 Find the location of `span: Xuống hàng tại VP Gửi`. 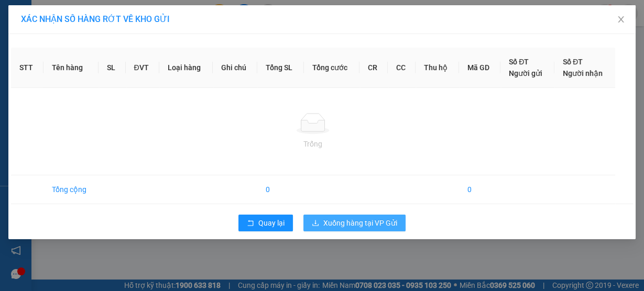

span: Xuống hàng tại VP Gửi is located at coordinates (360, 223).